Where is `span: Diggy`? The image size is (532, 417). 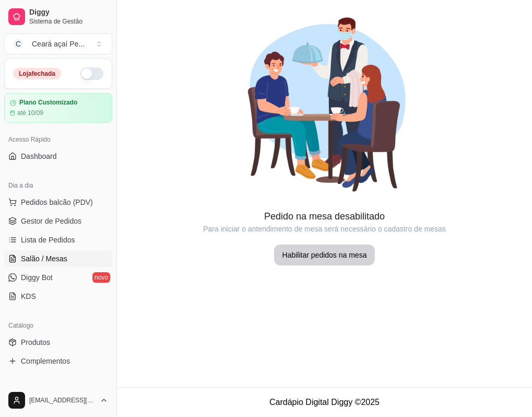
span: Diggy is located at coordinates (68, 12).